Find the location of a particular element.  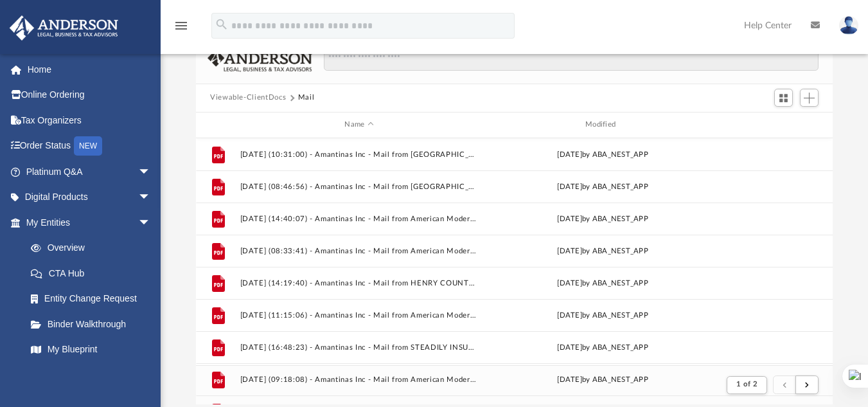

img: User Pic is located at coordinates (849, 25).